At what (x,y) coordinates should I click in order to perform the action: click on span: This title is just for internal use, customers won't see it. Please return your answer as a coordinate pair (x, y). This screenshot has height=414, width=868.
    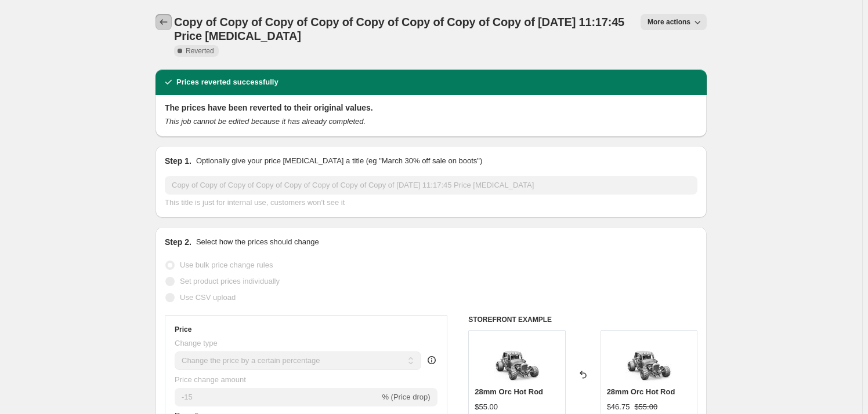
    Looking at the image, I should click on (255, 202).